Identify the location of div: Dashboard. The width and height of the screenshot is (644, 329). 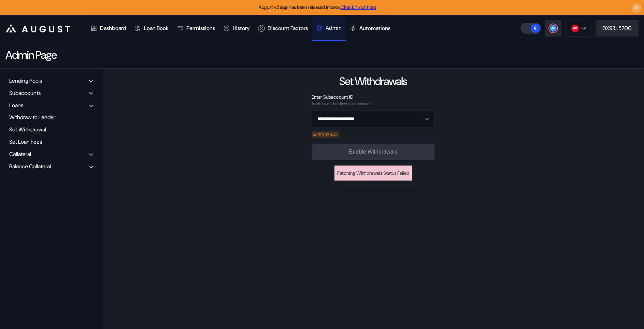
(113, 28).